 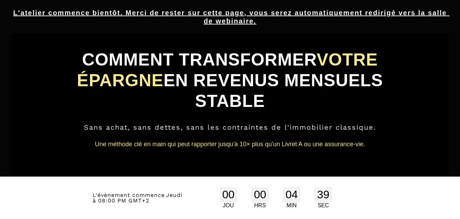 I want to click on div: HRS, so click(x=260, y=206).